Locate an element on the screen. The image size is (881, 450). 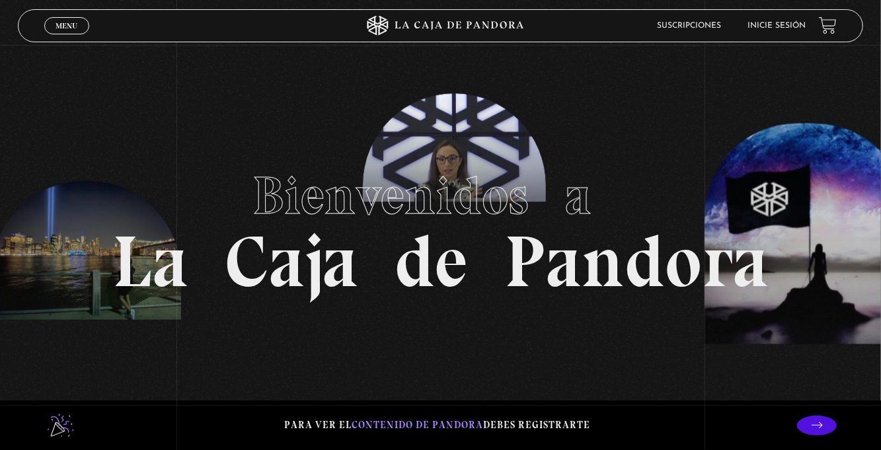
a: View your shopping cart is located at coordinates (827, 25).